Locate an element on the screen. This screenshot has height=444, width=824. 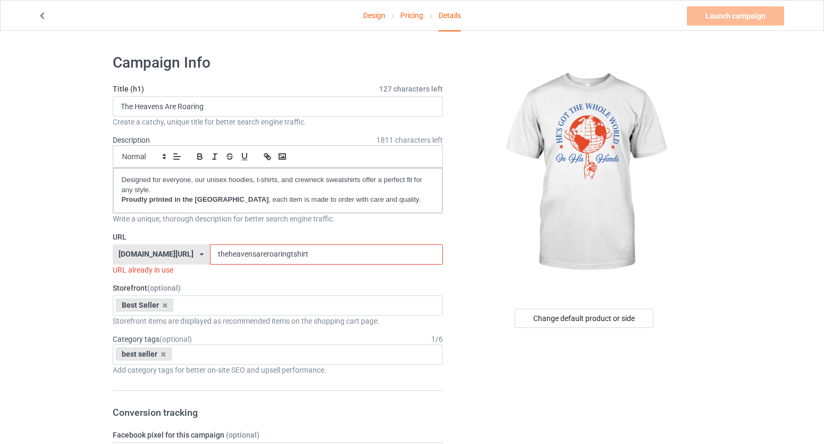
a: Pricing is located at coordinates (412, 15).